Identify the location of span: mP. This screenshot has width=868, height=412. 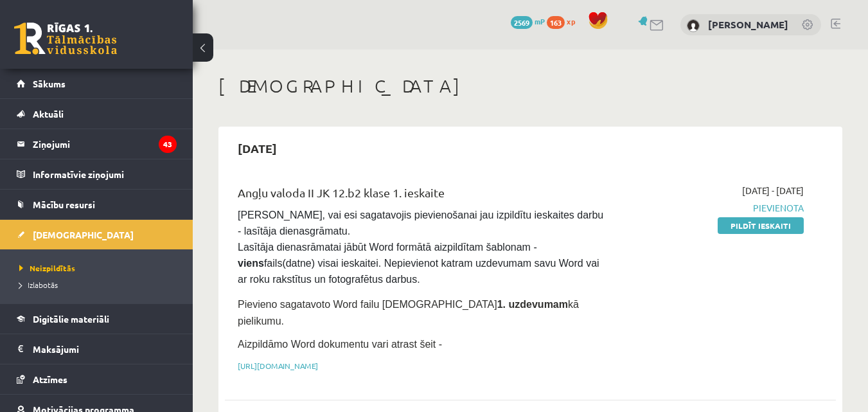
(540, 22).